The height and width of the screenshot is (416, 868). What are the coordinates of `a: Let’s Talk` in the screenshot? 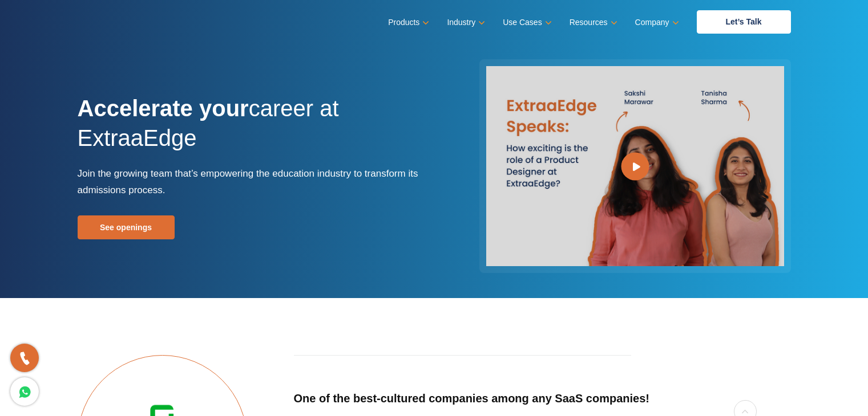 It's located at (744, 22).